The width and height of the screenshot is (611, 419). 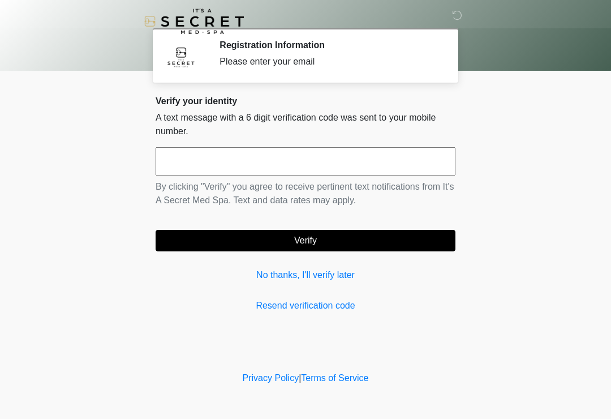 What do you see at coordinates (271, 377) in the screenshot?
I see `a: Privacy Policy` at bounding box center [271, 377].